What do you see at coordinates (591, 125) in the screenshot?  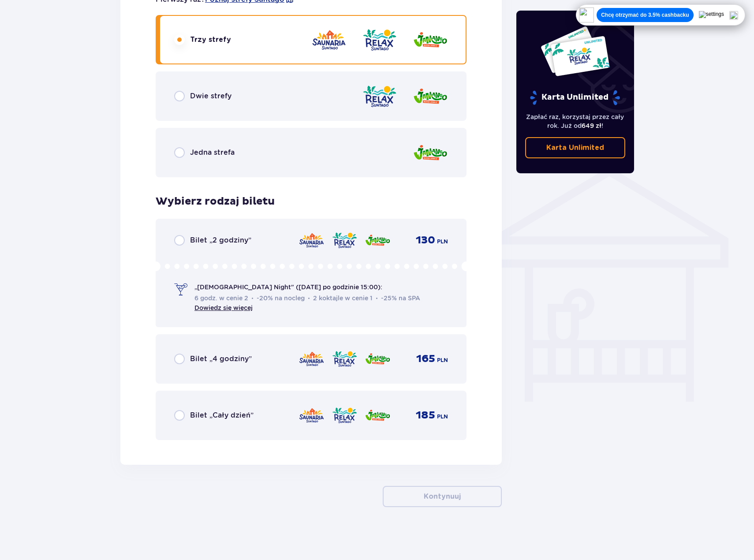 I see `span: 649 zł` at bounding box center [591, 125].